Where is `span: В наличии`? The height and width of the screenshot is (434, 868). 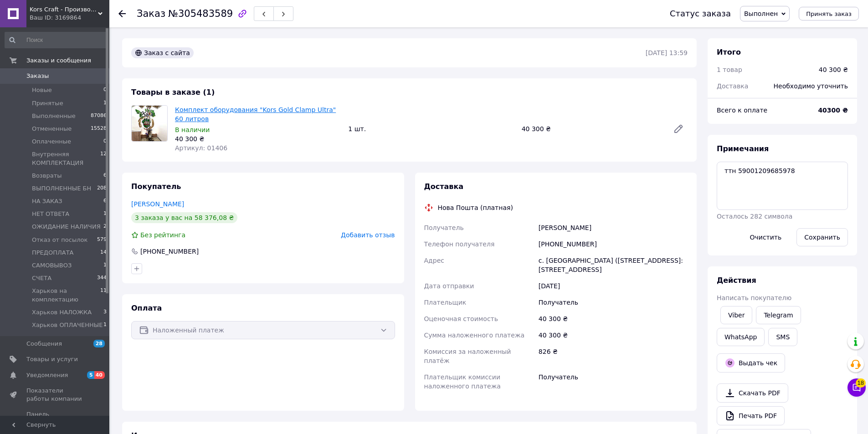
span: В наличии is located at coordinates (192, 130).